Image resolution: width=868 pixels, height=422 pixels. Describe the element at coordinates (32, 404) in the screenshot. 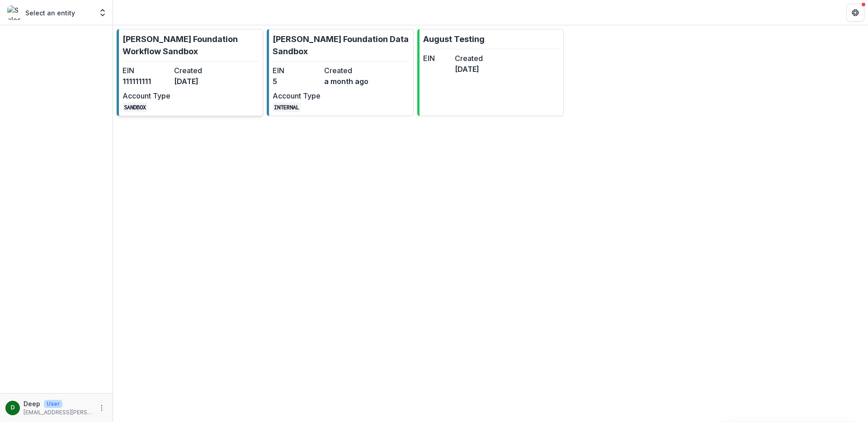

I see `p: Deep` at that location.